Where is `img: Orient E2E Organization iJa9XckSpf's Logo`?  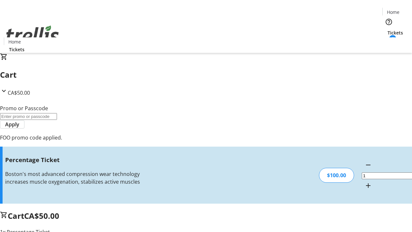 img: Orient E2E Organization iJa9XckSpf's Logo is located at coordinates (33, 34).